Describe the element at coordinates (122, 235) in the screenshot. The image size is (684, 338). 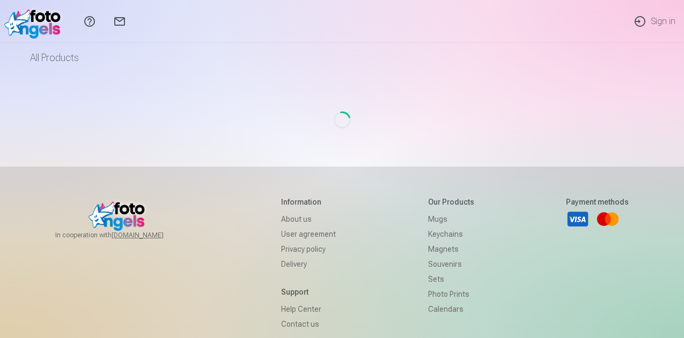
I see `span: In cooperation with` at that location.